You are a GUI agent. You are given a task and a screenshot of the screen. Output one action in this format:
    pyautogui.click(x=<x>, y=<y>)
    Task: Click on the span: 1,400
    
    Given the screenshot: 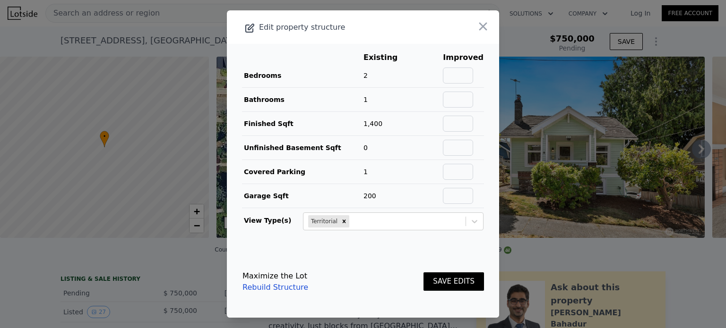 What is the action you would take?
    pyautogui.click(x=373, y=124)
    